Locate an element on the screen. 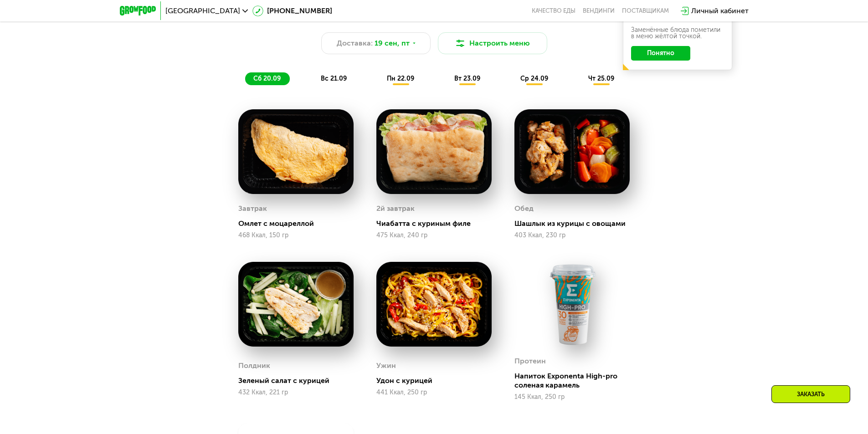 This screenshot has width=868, height=434. div: 432 Ккал, 221 гр is located at coordinates (295, 393).